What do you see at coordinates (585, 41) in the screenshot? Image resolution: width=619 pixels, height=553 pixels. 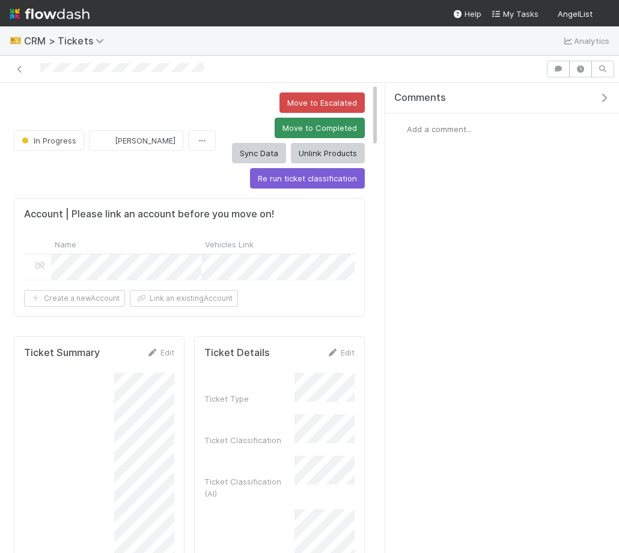 I see `a: Analytics` at bounding box center [585, 41].